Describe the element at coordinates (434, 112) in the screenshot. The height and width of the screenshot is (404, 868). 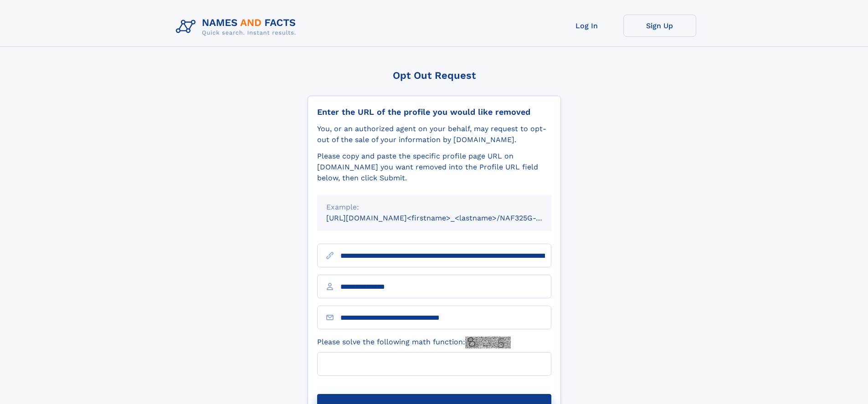
I see `div: Enter the URL of the profile you would like removed` at that location.